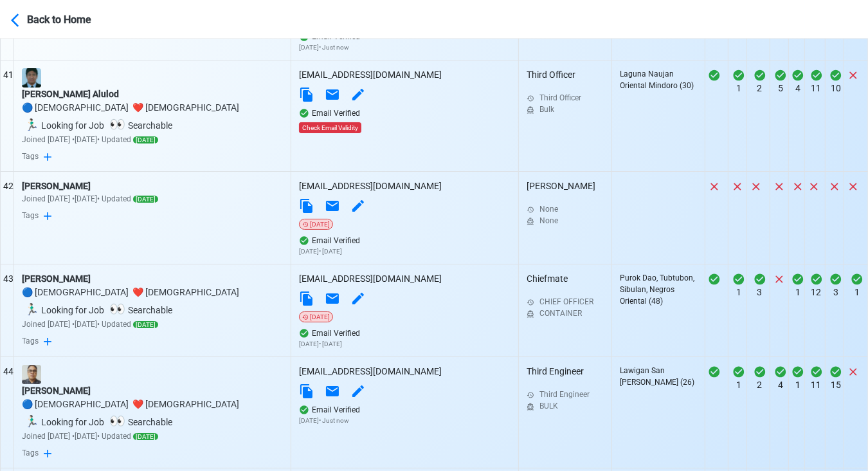 This screenshot has width=868, height=471. Describe the element at coordinates (67, 18) in the screenshot. I see `button: Back to Home` at that location.